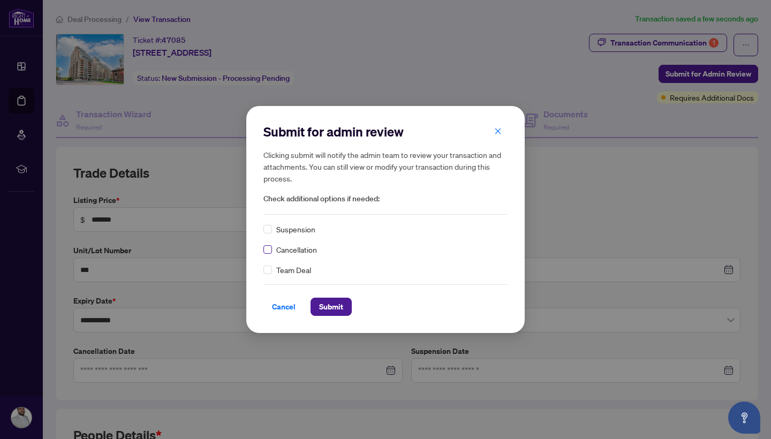 The image size is (771, 439). Describe the element at coordinates (297, 250) in the screenshot. I see `span: Cancellation` at that location.